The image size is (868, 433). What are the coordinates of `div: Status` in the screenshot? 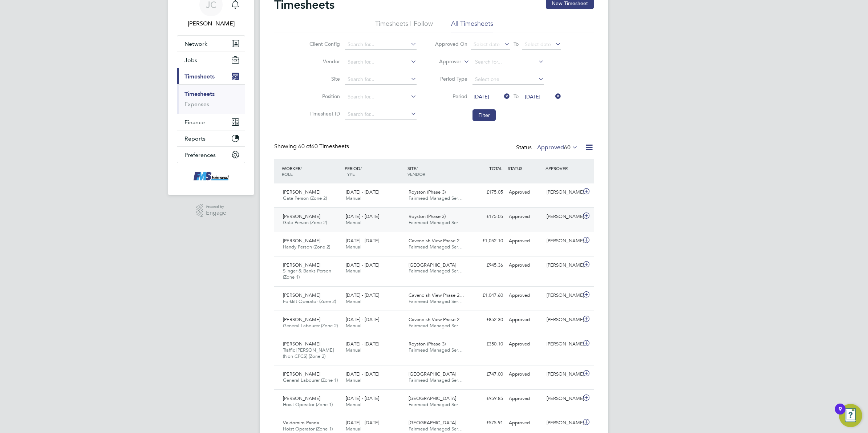 It's located at (547, 148).